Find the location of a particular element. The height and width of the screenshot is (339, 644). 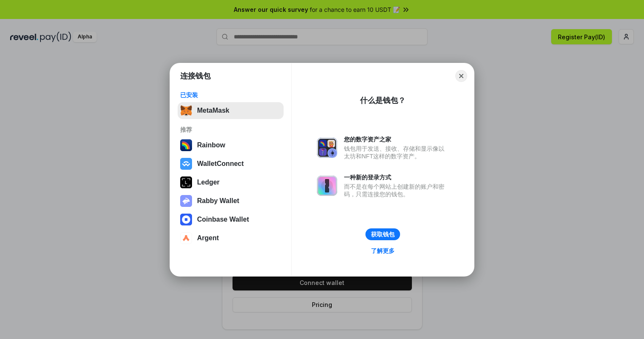

button: Rabby Wallet is located at coordinates (230, 201).